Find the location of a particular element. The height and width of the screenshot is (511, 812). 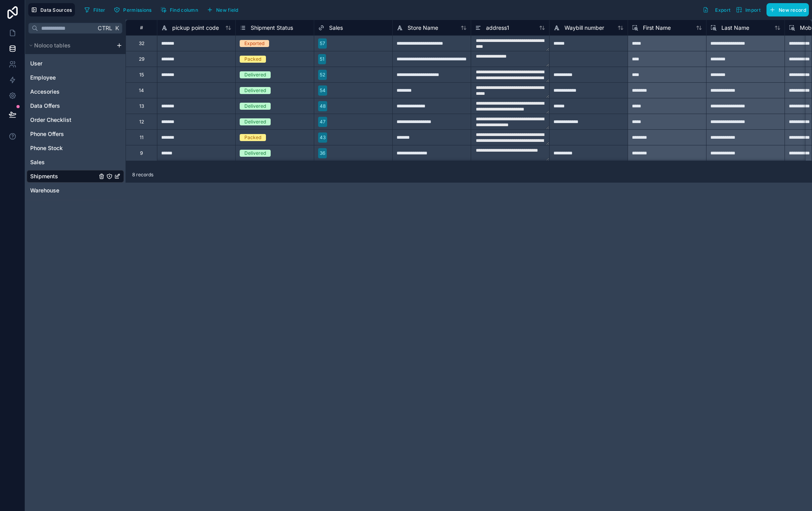

button: Export is located at coordinates (716, 10).